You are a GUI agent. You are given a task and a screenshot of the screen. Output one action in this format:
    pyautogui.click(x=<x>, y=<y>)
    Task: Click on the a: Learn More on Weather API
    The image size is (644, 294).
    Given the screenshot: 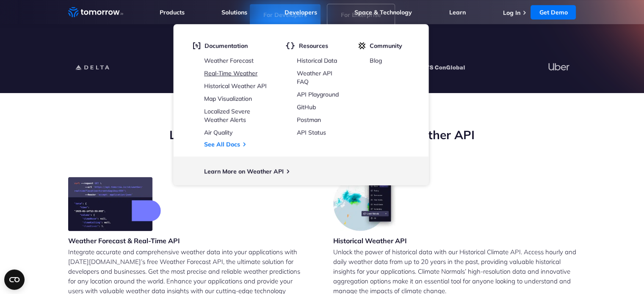 What is the action you would take?
    pyautogui.click(x=244, y=171)
    